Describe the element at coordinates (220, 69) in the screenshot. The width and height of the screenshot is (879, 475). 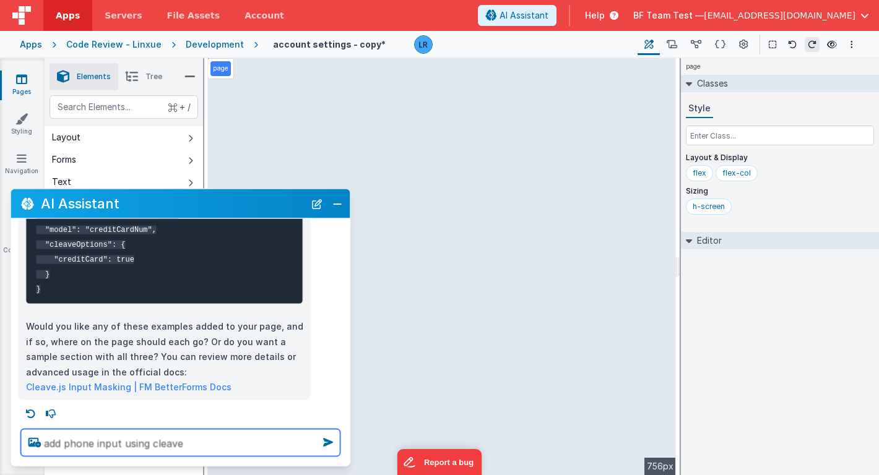
I see `p: page` at that location.